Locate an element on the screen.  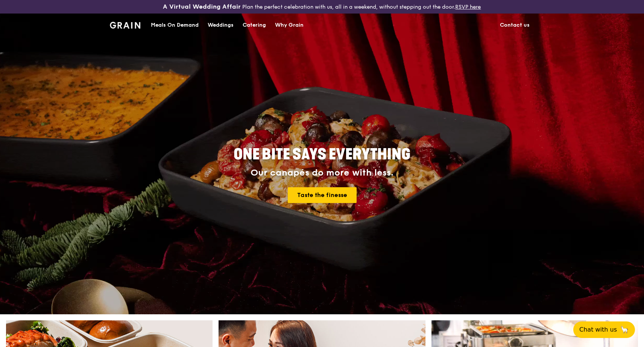
h3: A Virtual Wedding Affair is located at coordinates (201, 7).